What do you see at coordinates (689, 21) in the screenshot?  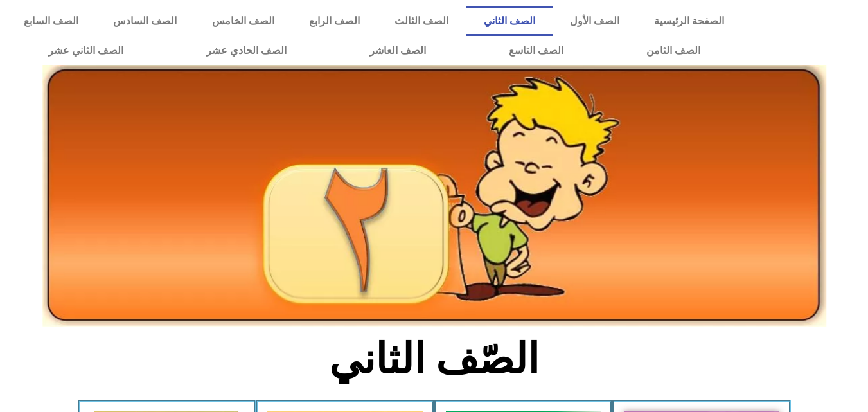 I see `a: الصفحة الرئيسية` at bounding box center [689, 21].